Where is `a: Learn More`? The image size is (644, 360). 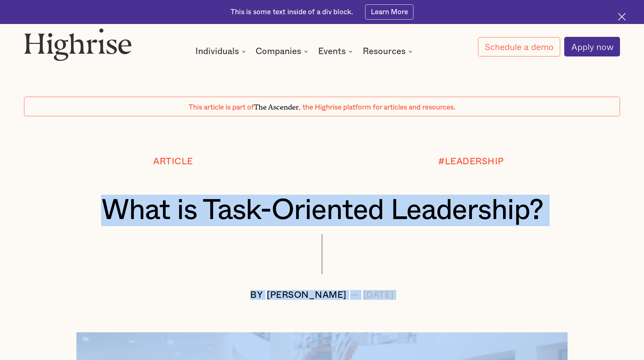 a: Learn More is located at coordinates (389, 12).